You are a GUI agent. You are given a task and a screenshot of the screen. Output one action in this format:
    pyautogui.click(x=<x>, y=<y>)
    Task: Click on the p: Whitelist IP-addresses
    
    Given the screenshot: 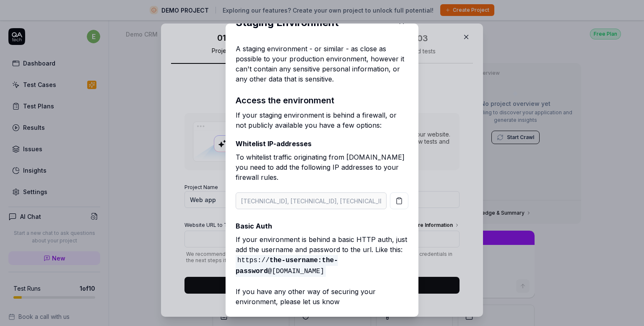 What is the action you would take?
    pyautogui.click(x=322, y=144)
    